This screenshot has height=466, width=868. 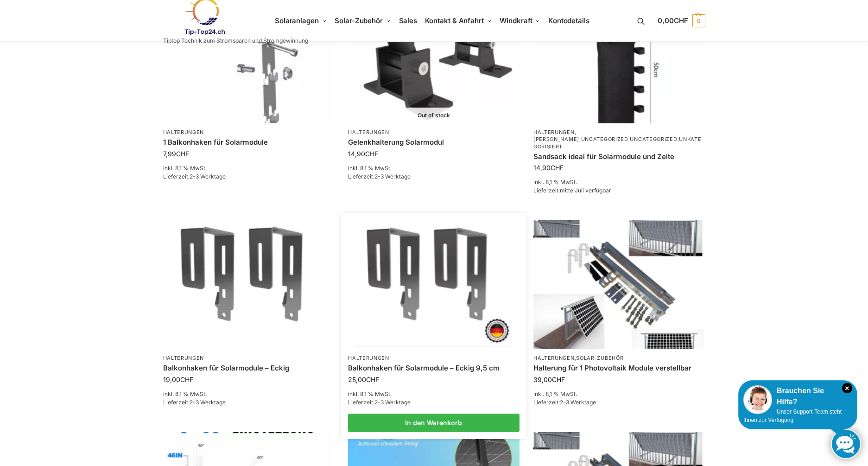 I want to click on a: Balkonhaken für Solarmodule – Eckig, so click(x=249, y=368).